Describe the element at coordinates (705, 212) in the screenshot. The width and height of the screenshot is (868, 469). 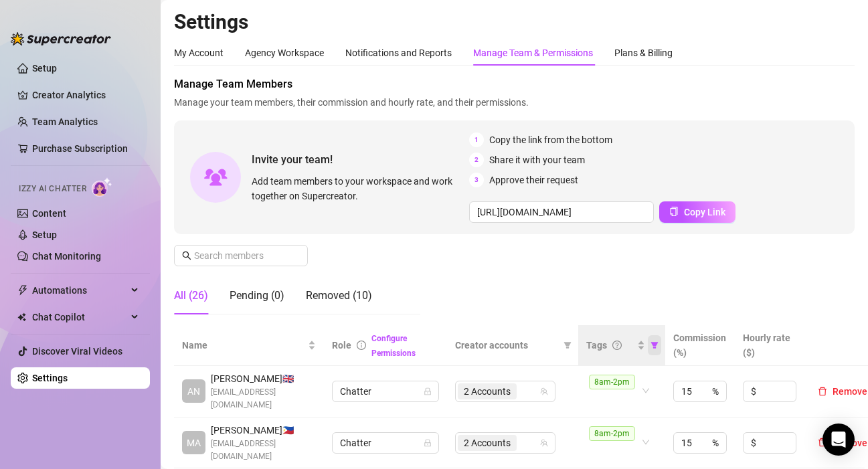
I see `span: Copy Link` at that location.